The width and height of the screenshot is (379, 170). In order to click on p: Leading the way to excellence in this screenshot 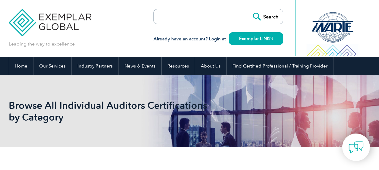, I will do `click(42, 44)`.